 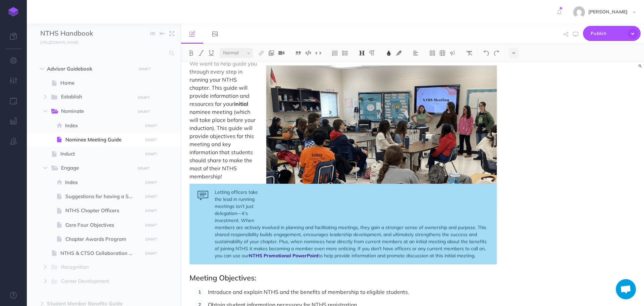 I want to click on img: Undo, so click(x=486, y=53).